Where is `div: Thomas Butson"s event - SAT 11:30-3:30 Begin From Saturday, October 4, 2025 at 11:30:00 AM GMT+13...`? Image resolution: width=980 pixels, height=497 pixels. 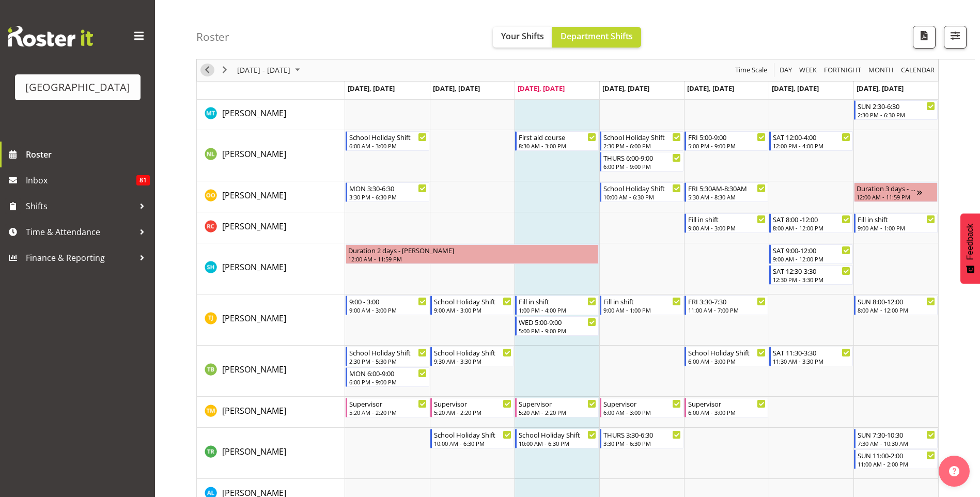 div: Thomas Butson"s event - SAT 11:30-3:30 Begin From Saturday, October 4, 2025 at 11:30:00 AM GMT+13... is located at coordinates (812, 357).